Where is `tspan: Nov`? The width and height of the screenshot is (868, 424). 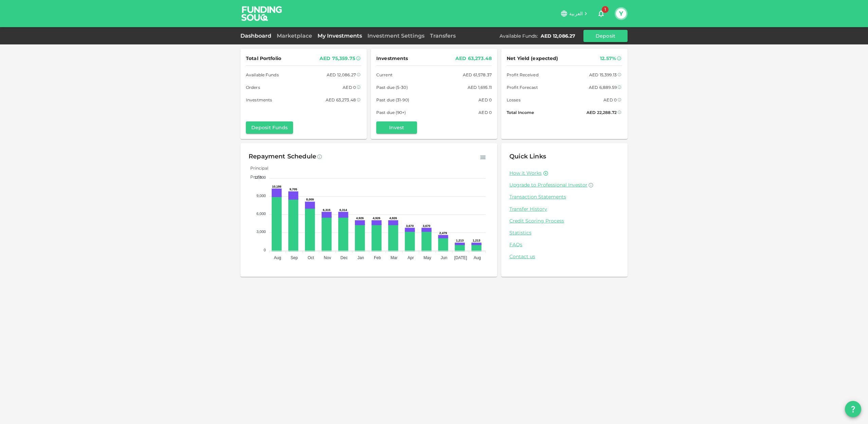
tspan: Nov is located at coordinates (328, 258).